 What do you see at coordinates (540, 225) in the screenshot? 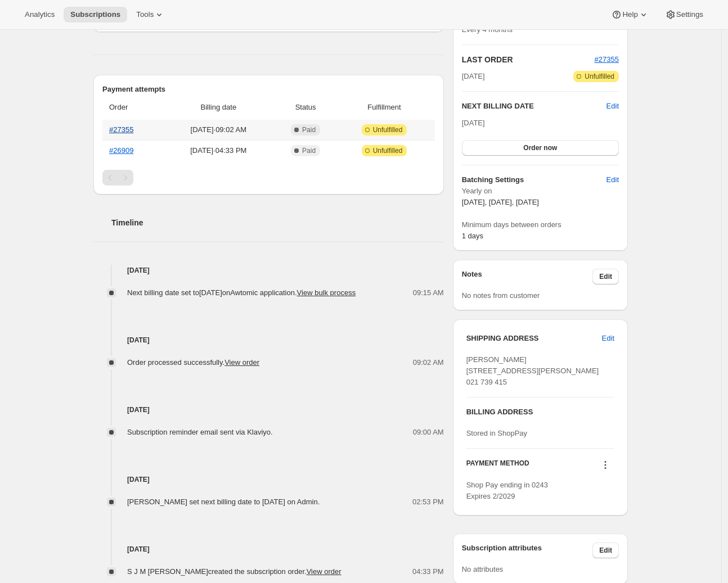
I see `span: Minimum days between orders` at bounding box center [540, 225].